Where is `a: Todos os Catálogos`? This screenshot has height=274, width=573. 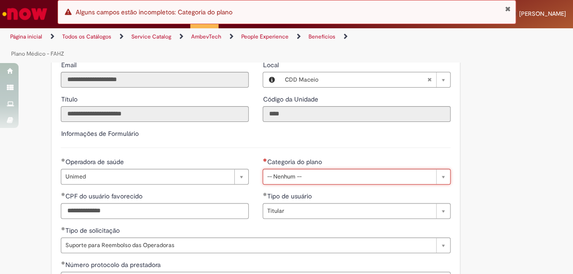 a: Todos os Catálogos is located at coordinates (87, 37).